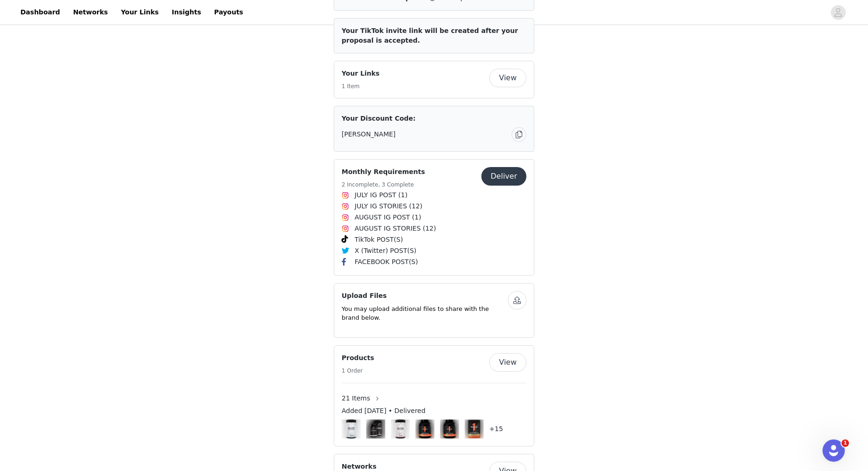 The height and width of the screenshot is (471, 868). Describe the element at coordinates (388, 217) in the screenshot. I see `span: AUGUST IG POST (1)` at that location.